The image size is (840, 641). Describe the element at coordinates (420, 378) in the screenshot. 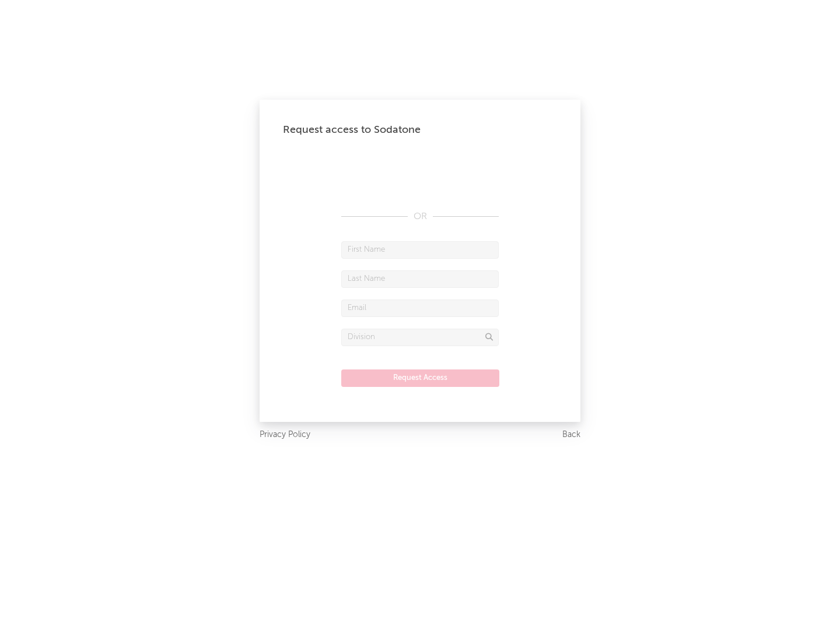

I see `button: Request Access` at that location.